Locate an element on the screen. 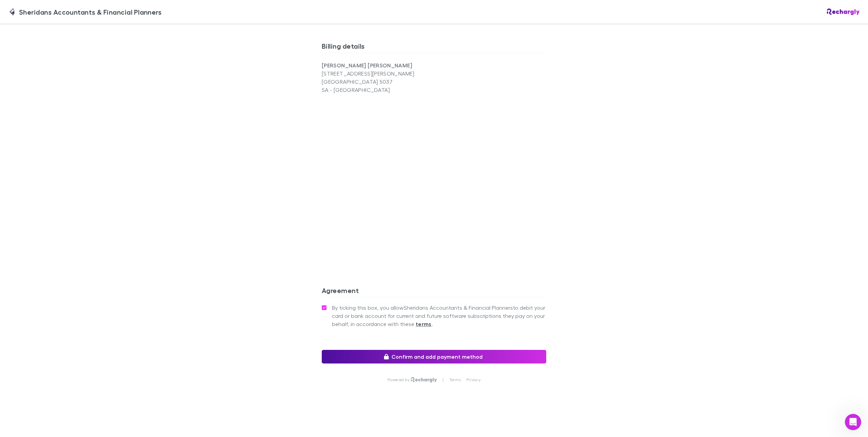 Image resolution: width=868 pixels, height=437 pixels. a: Privacy is located at coordinates (474, 380).